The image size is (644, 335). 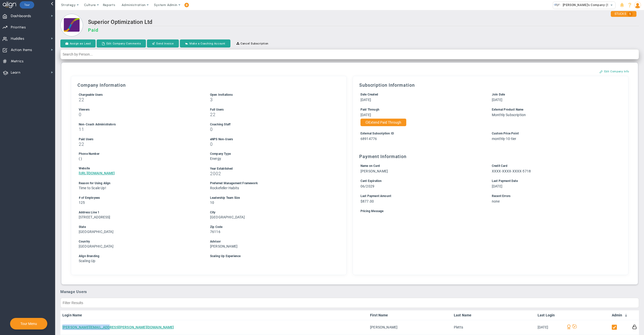 What do you see at coordinates (29, 324) in the screenshot?
I see `button: Tour Menu` at bounding box center [29, 324].